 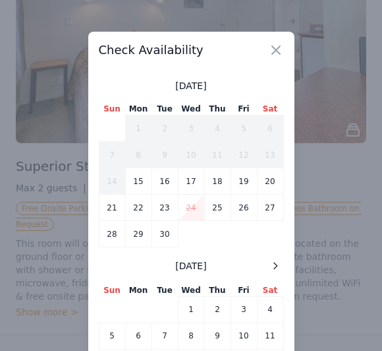 What do you see at coordinates (270, 208) in the screenshot?
I see `td: 27` at bounding box center [270, 208].